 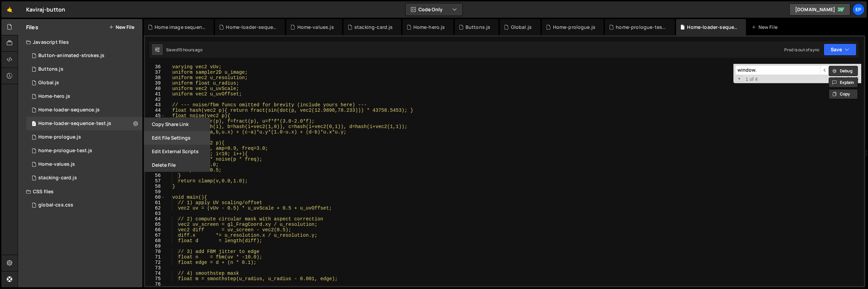 What do you see at coordinates (155, 284) in the screenshot?
I see `div: 76` at bounding box center [155, 284].